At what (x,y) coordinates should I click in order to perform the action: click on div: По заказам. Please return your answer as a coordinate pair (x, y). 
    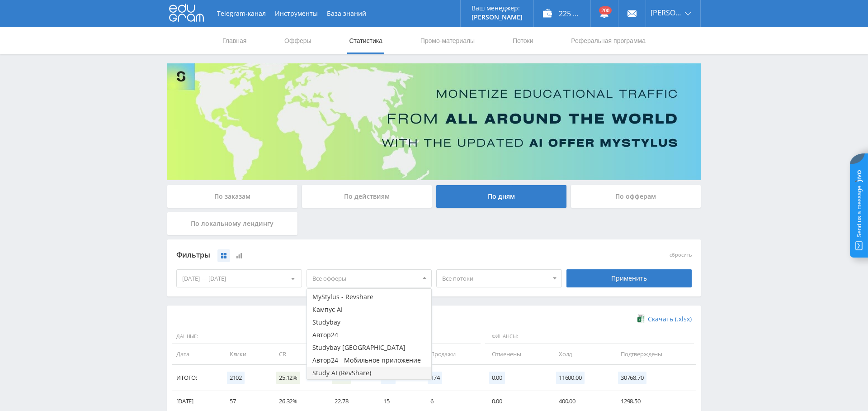
    Looking at the image, I should click on (232, 197).